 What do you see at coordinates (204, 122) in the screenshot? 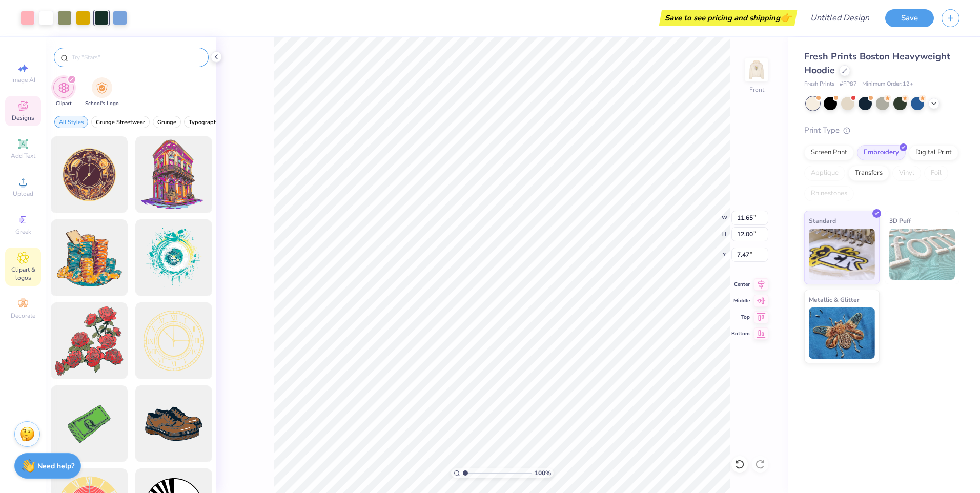
I see `span: Typography` at bounding box center [204, 122].